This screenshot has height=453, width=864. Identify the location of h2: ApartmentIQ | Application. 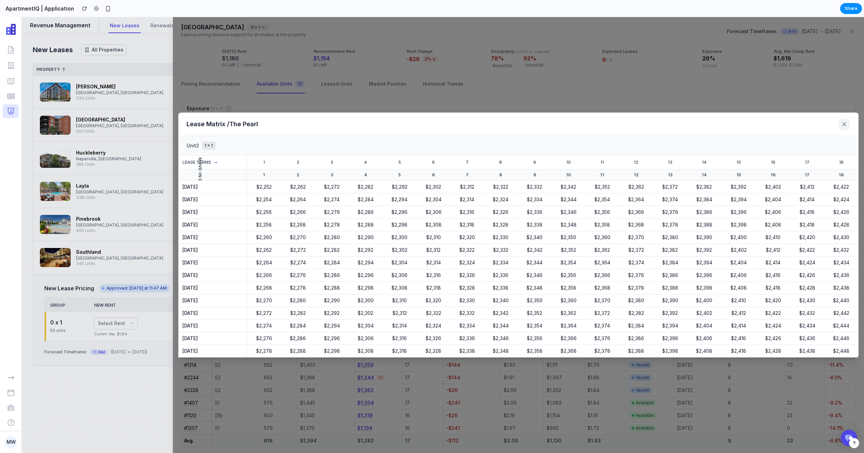
(38, 9).